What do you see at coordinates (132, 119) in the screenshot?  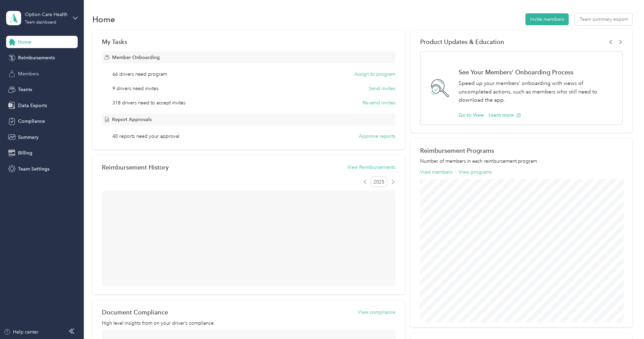 I see `span: Report Approvals` at bounding box center [132, 119].